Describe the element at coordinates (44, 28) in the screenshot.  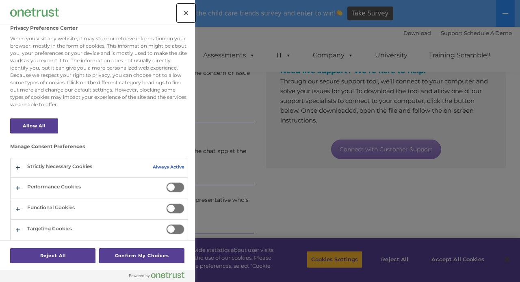
I see `h2: Privacy Preference Center` at that location.